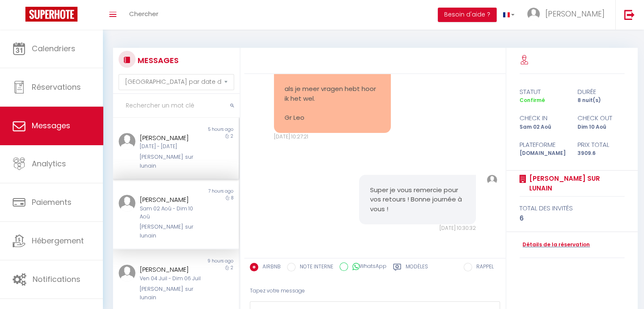 The height and width of the screenshot is (309, 644). I want to click on div: total des invités, so click(572, 208).